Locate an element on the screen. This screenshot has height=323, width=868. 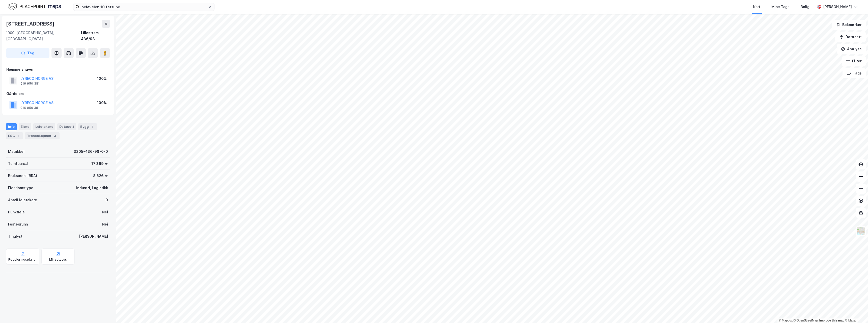
div: Miljøstatus is located at coordinates (58, 260).